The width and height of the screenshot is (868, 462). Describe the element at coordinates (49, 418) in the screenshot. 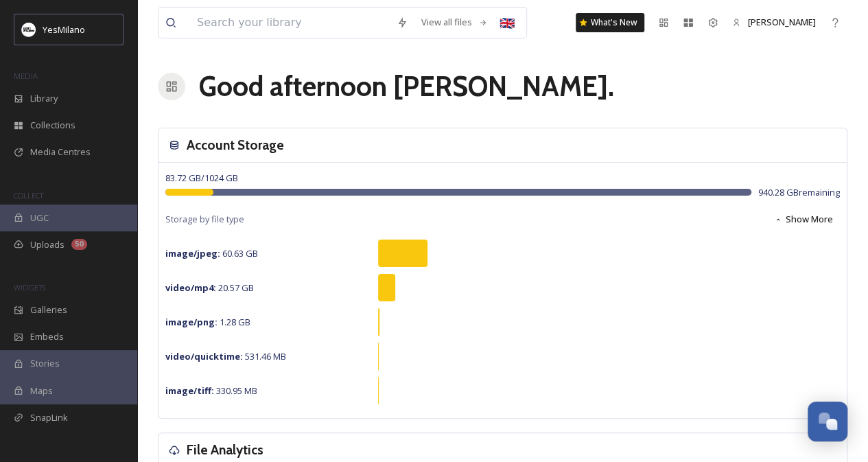

I see `span: SnapLink` at that location.